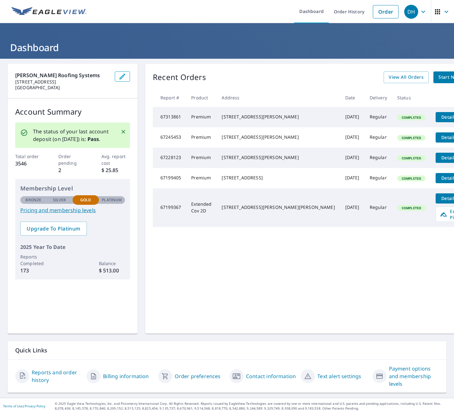  What do you see at coordinates (33, 260) in the screenshot?
I see `p: Reports Completed` at bounding box center [33, 260].